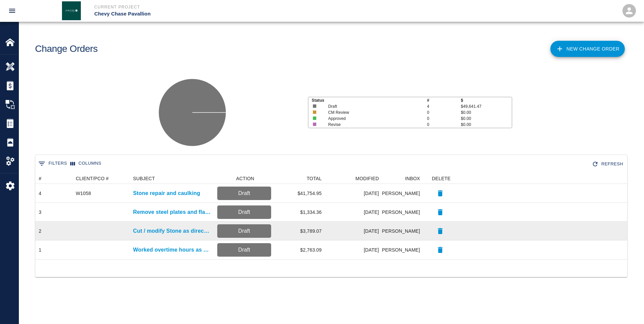 The image size is (644, 324). What do you see at coordinates (627, 308) in the screenshot?
I see `div: Chat Widget` at bounding box center [627, 308].